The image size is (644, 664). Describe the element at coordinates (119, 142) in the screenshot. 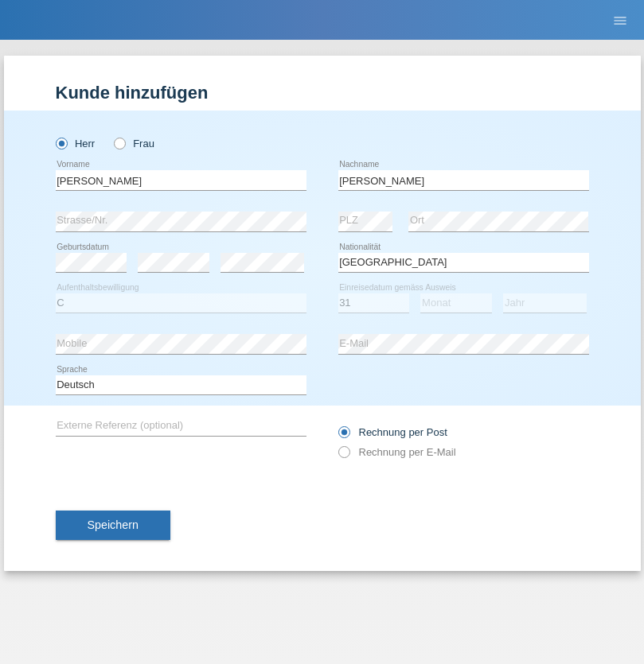

I see `input: Frau` at that location.